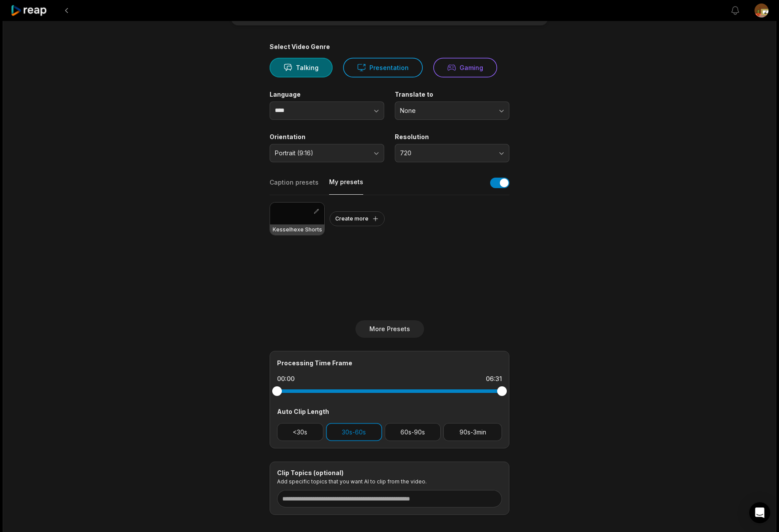 Image resolution: width=779 pixels, height=532 pixels. I want to click on label: Resolution, so click(452, 137).